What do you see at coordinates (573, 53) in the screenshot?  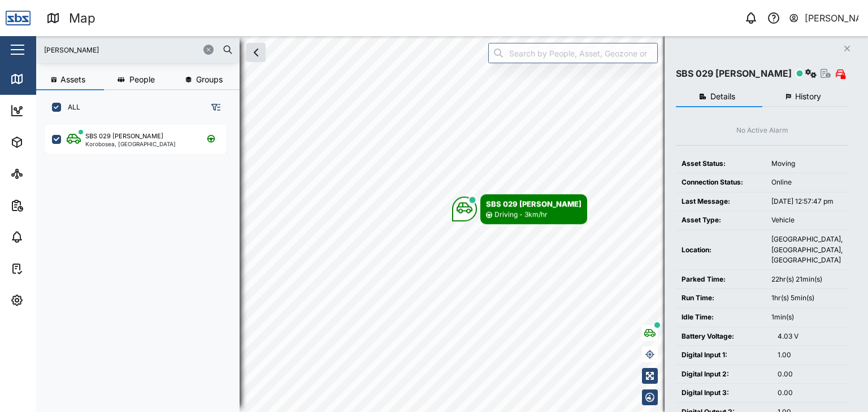 I see `input: Search by People, Asset, Geozone or Place` at bounding box center [573, 53].